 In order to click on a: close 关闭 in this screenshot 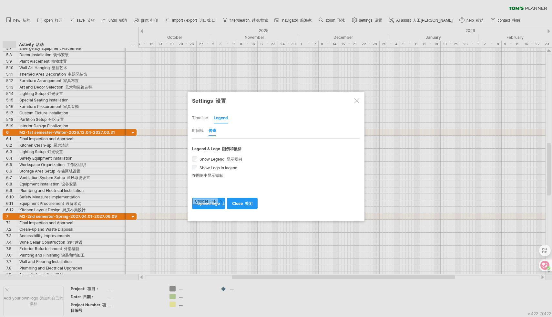, I will do `click(242, 203)`.